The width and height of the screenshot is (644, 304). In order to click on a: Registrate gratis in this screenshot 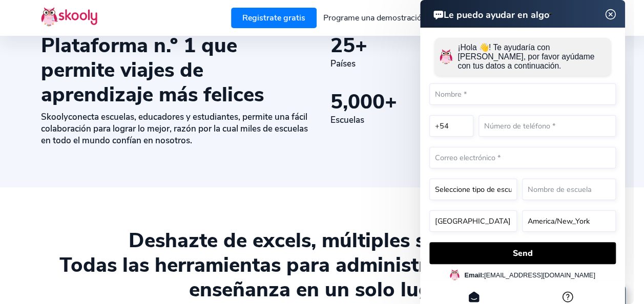, I will do `click(274, 18)`.